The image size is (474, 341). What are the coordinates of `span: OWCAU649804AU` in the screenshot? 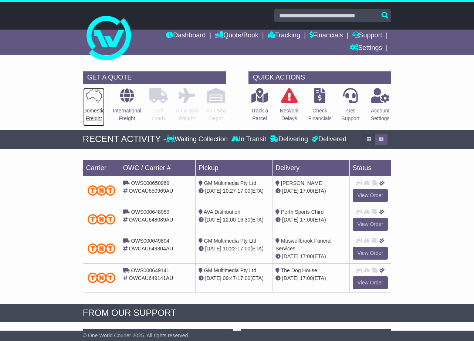 It's located at (151, 248).